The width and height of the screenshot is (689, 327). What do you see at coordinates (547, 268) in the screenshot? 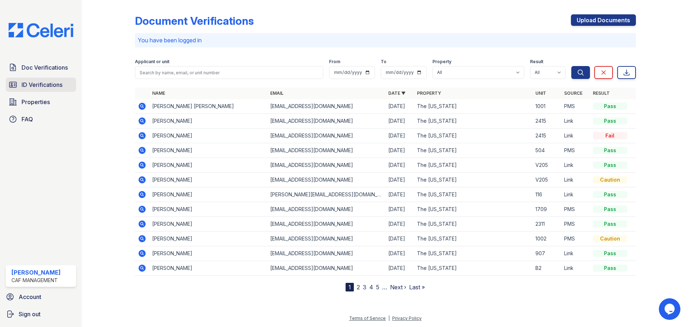
I see `td: B2` at bounding box center [547, 268].